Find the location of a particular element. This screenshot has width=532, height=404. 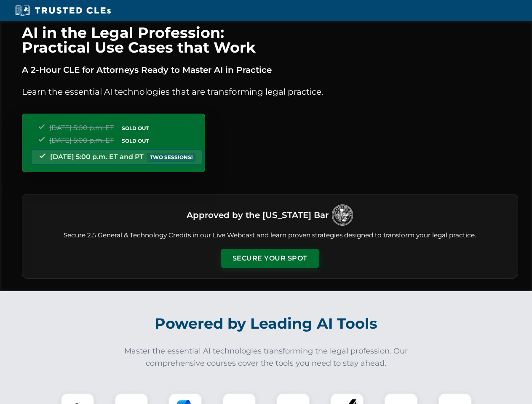

p: Secure 2.5 General & Technology Credits in our Live Webcast and learn proven strategies designed ... is located at coordinates (270, 235).